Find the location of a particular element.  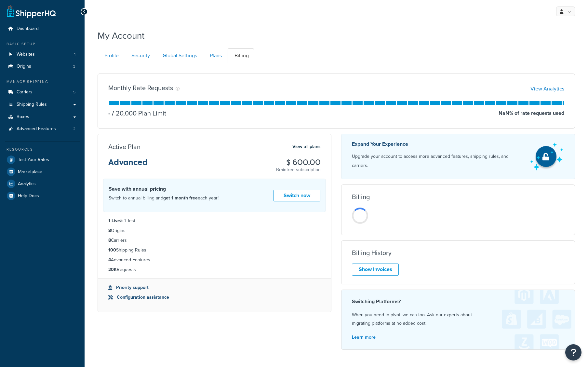

h3: Advanced is located at coordinates (128, 165).